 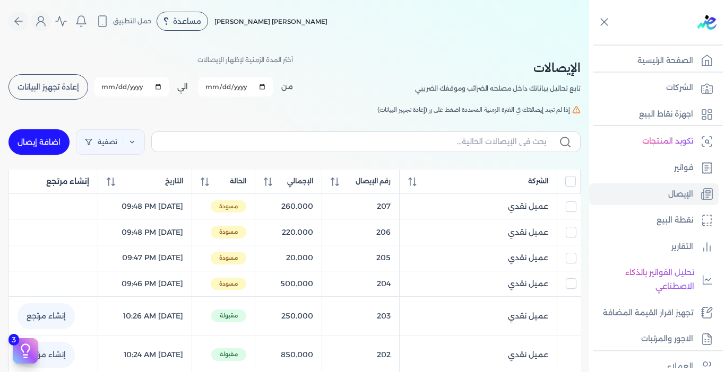 What do you see at coordinates (654, 88) in the screenshot?
I see `a: الشركات` at bounding box center [654, 88].